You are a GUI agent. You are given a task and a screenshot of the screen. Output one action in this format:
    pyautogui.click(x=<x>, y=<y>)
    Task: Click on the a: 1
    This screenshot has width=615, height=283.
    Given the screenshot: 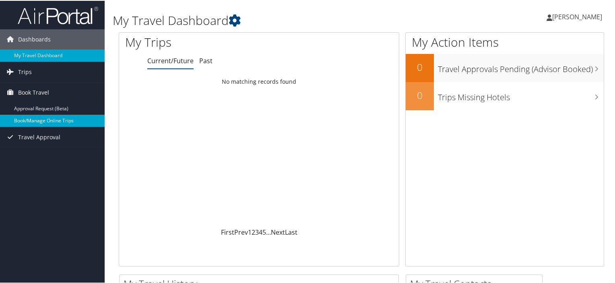 What is the action you would take?
    pyautogui.click(x=250, y=231)
    